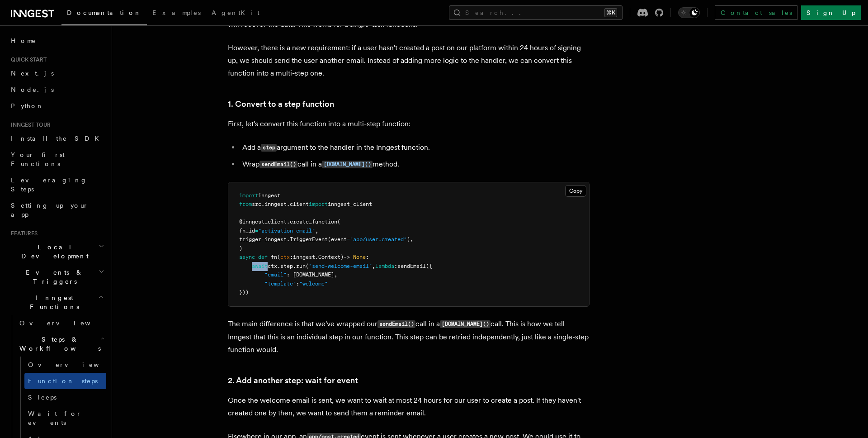  What do you see at coordinates (535, 12) in the screenshot?
I see `button: Search...⌘K` at bounding box center [535, 12].